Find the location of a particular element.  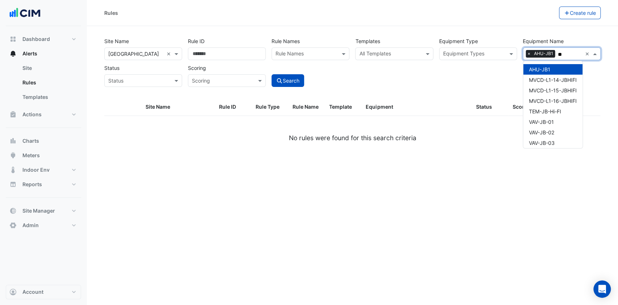

span: Actions is located at coordinates (32, 114).